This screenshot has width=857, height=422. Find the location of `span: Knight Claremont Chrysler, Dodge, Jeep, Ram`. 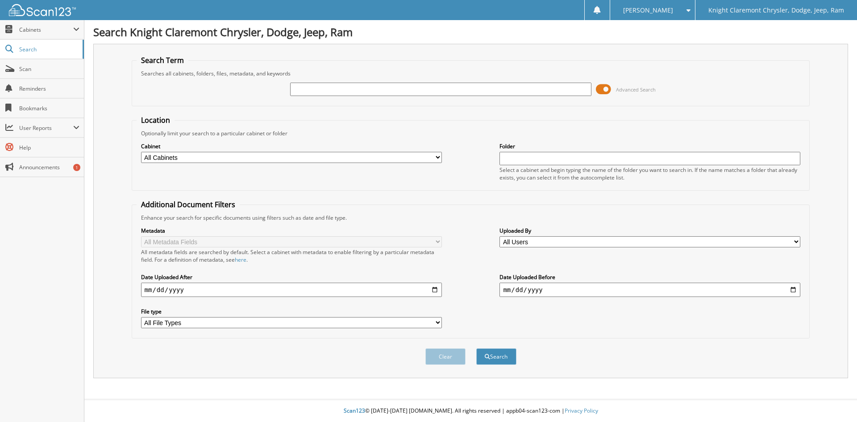

span: Knight Claremont Chrysler, Dodge, Jeep, Ram is located at coordinates (776, 10).